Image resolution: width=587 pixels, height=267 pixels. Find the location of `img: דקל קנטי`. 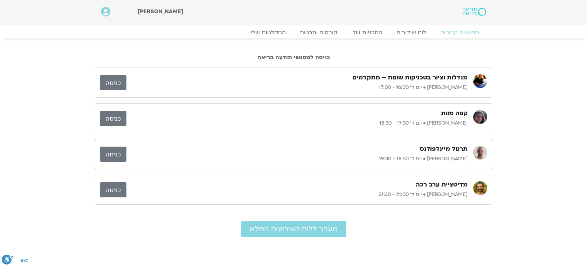

img: דקל קנטי is located at coordinates (480, 153).